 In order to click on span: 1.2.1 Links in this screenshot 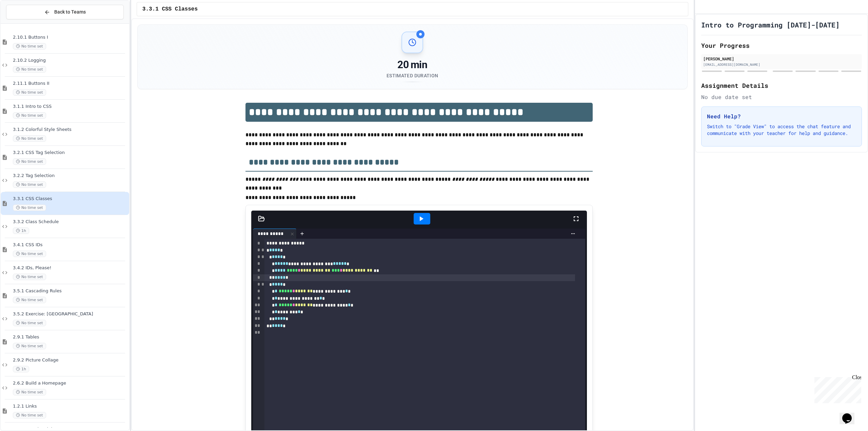, I will do `click(70, 406)`.